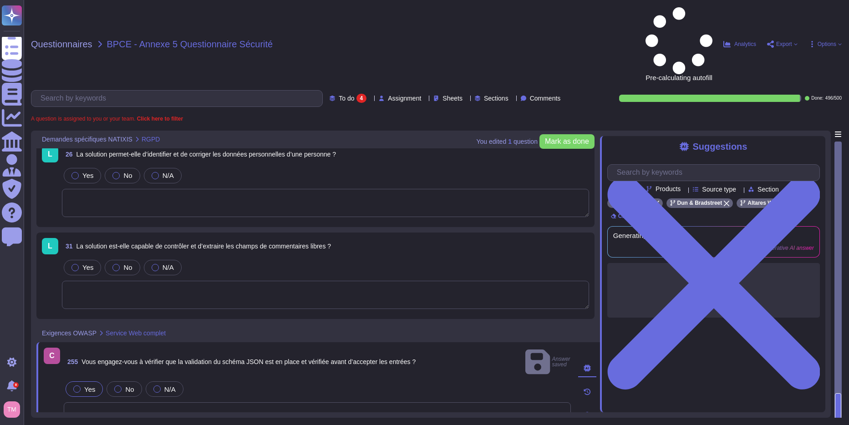  Describe the element at coordinates (71, 362) in the screenshot. I see `span: 255` at that location.